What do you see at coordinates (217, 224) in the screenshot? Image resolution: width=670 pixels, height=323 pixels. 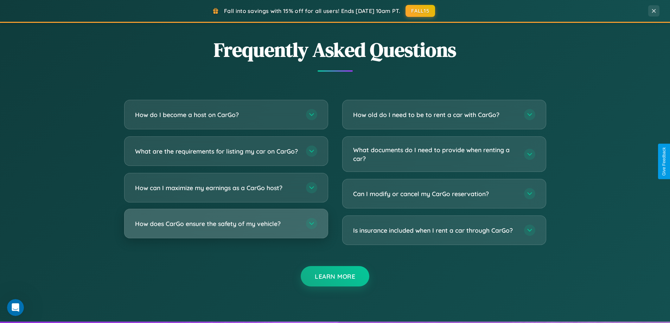 I see `h3: How does CarGo ensure the safety of my vehicle?` at bounding box center [217, 224].